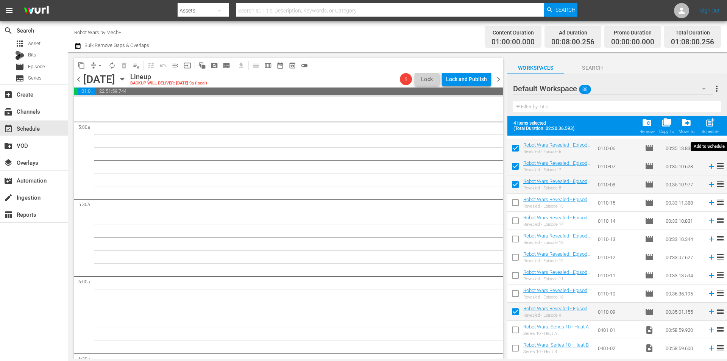 Image resolution: width=727 pixels, height=361 pixels. What do you see at coordinates (556, 345) in the screenshot?
I see `a: Robot Wars, Series 10 - Heat B` at bounding box center [556, 345].